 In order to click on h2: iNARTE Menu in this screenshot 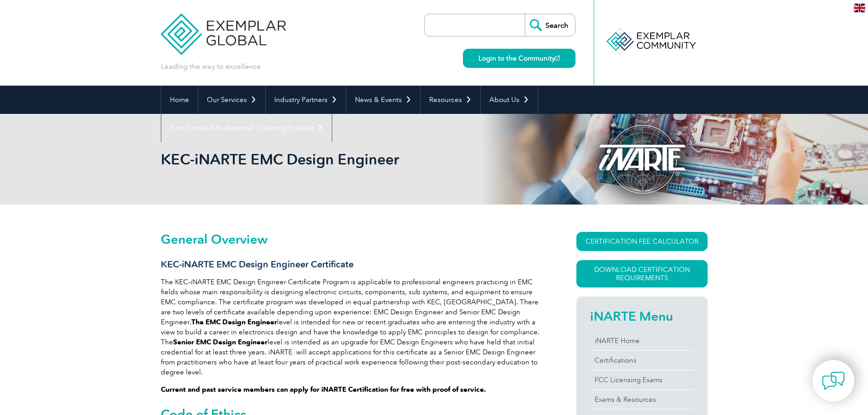, I will do `click(642, 316)`.